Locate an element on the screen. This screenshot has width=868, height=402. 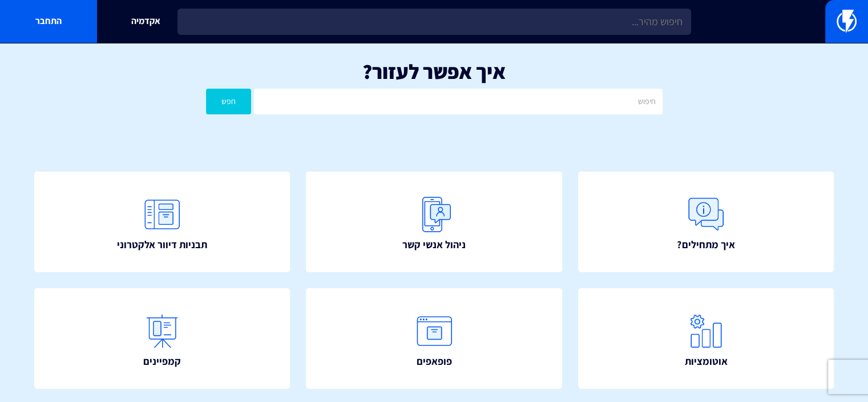
a: ניהול אנשי קשר is located at coordinates (434, 222).